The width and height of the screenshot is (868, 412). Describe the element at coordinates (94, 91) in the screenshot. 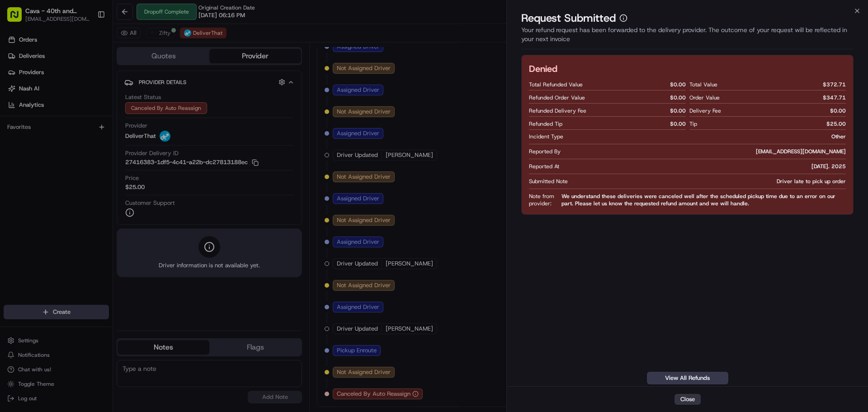

I see `div: Start new chat` at that location.